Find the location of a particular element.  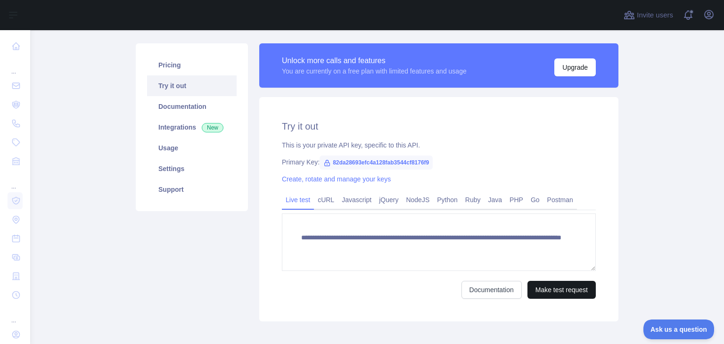

span: New is located at coordinates (213, 128).